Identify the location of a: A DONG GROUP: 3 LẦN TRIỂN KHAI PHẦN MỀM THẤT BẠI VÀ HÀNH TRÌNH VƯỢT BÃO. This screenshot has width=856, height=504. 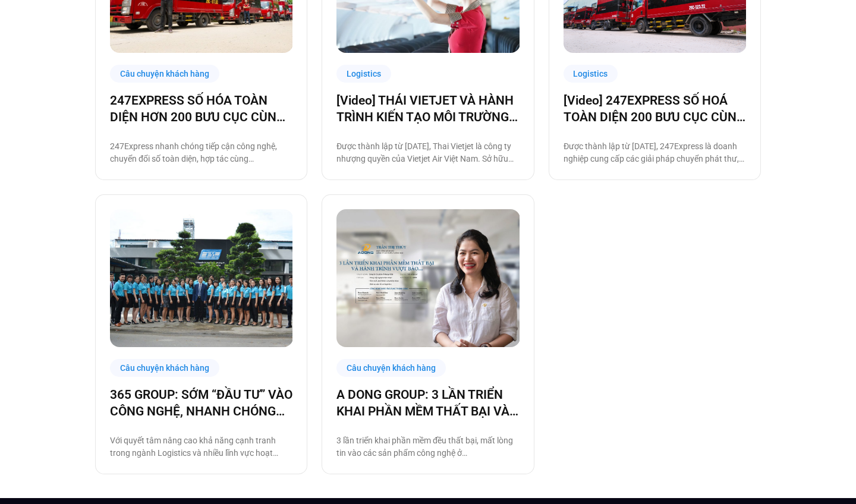
(428, 403).